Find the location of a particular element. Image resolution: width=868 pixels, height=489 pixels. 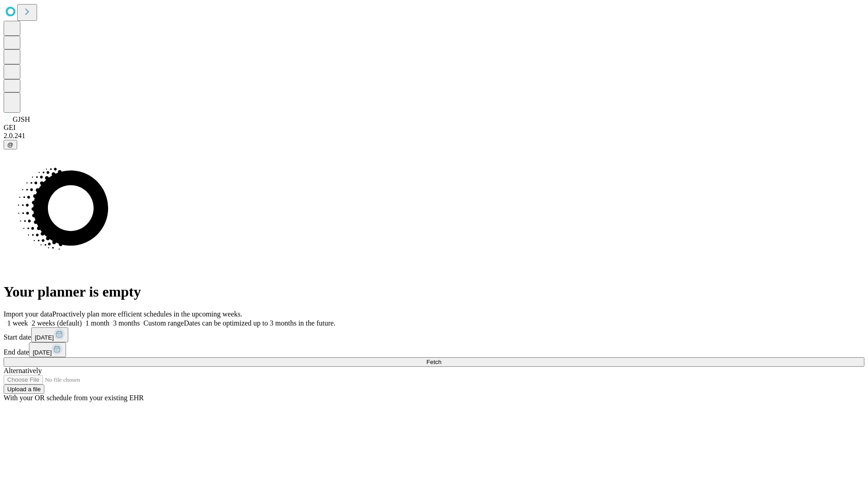

span: Import your data is located at coordinates (28, 313).